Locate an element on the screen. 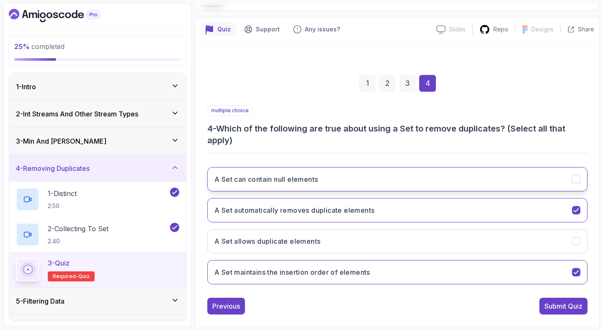 This screenshot has width=603, height=330. p: 1 - Distinct is located at coordinates (62, 193).